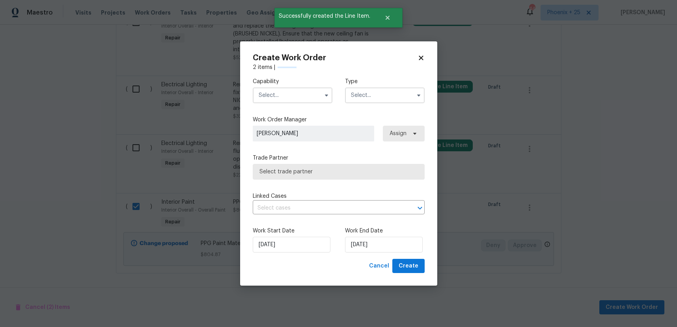 The width and height of the screenshot is (677, 327). I want to click on span: Successfully created the Line Item., so click(325, 16).